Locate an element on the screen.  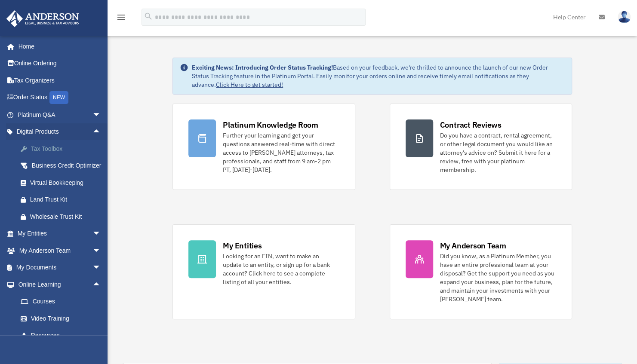
a: My Entitiesarrow_drop_down is located at coordinates (60, 234).